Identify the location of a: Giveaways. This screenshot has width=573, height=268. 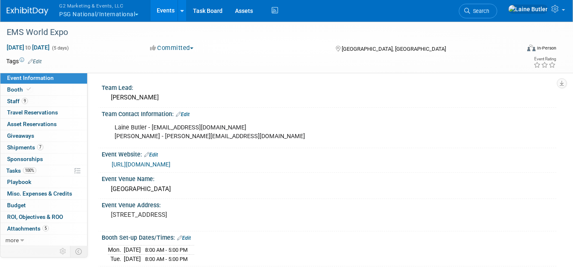
(44, 136).